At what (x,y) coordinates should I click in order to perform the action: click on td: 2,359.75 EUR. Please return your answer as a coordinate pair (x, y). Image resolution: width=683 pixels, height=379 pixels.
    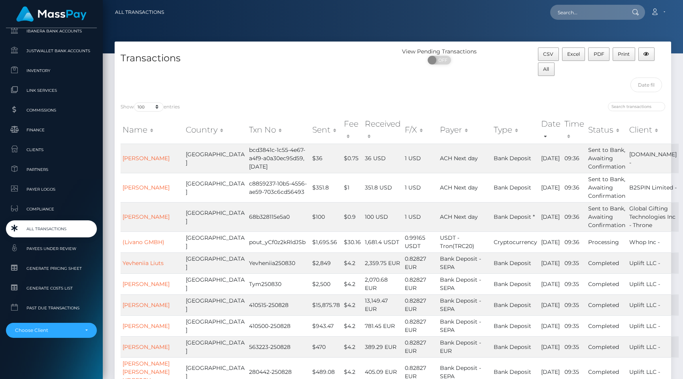
    Looking at the image, I should click on (383, 263).